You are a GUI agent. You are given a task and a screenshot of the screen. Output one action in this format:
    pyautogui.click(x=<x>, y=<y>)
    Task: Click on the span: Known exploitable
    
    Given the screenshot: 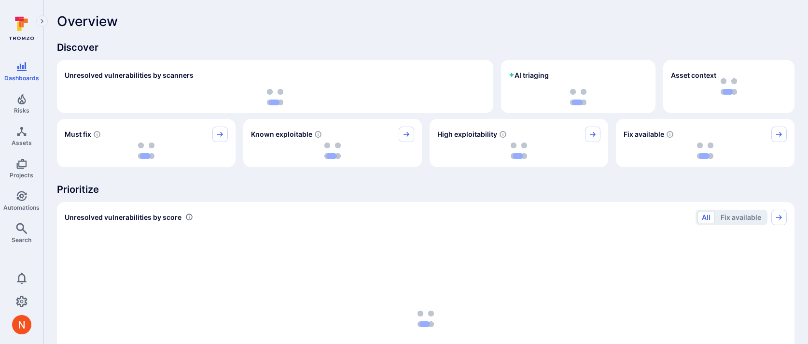 What is the action you would take?
    pyautogui.click(x=281, y=134)
    